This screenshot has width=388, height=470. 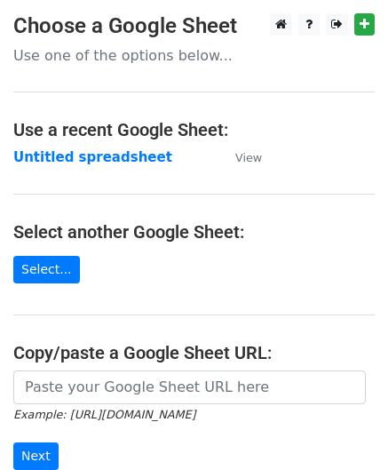 What do you see at coordinates (194, 26) in the screenshot?
I see `h3: Choose a Google Sheet` at bounding box center [194, 26].